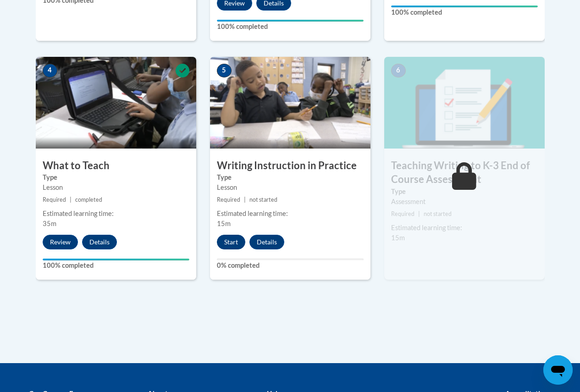 The height and width of the screenshot is (392, 580). Describe the element at coordinates (290, 265) in the screenshot. I see `label: 0% completed` at that location.